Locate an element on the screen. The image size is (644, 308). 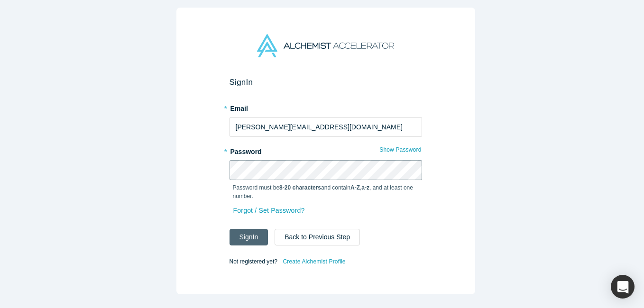
strong: A-Z is located at coordinates (355, 188).